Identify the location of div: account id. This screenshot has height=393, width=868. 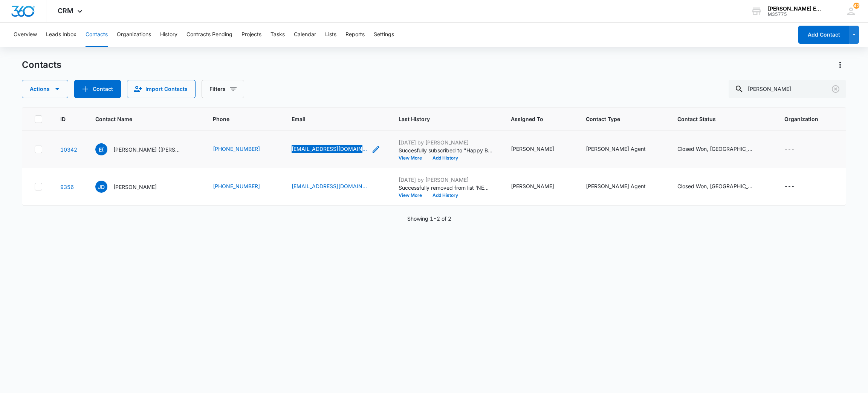
(796, 14).